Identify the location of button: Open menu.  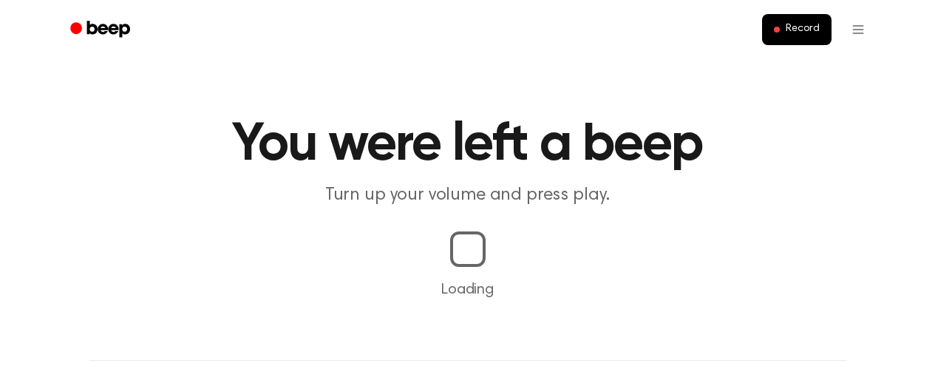
(858, 30).